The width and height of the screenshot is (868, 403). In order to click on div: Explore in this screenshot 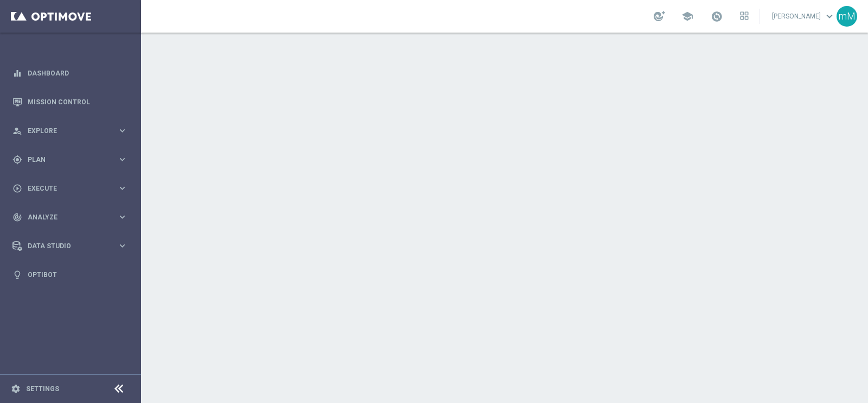, I will do `click(64, 131)`.